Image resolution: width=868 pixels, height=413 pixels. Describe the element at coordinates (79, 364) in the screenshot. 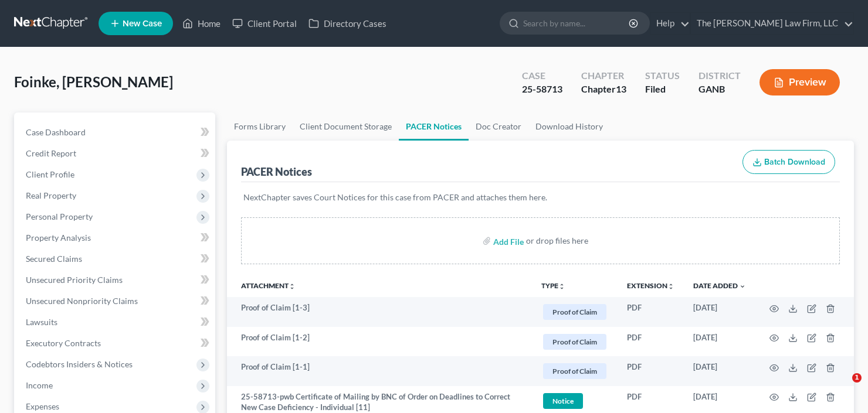

I see `span: Codebtors Insiders & Notices` at that location.